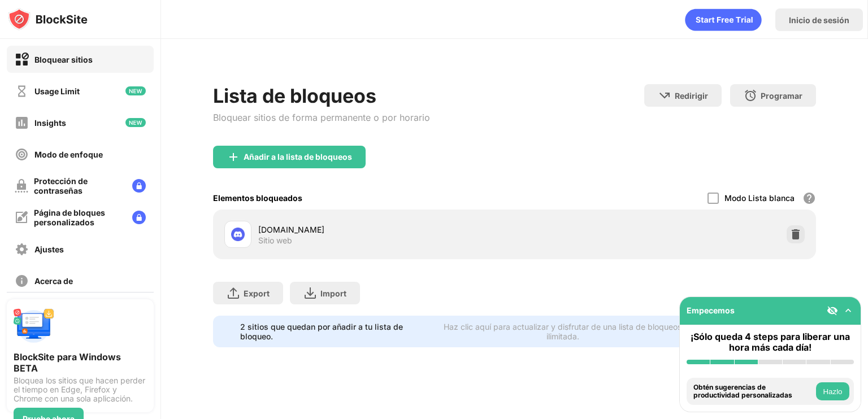 This screenshot has width=868, height=419. Describe the element at coordinates (848, 311) in the screenshot. I see `img: omni-setup-toggle.svg` at that location.